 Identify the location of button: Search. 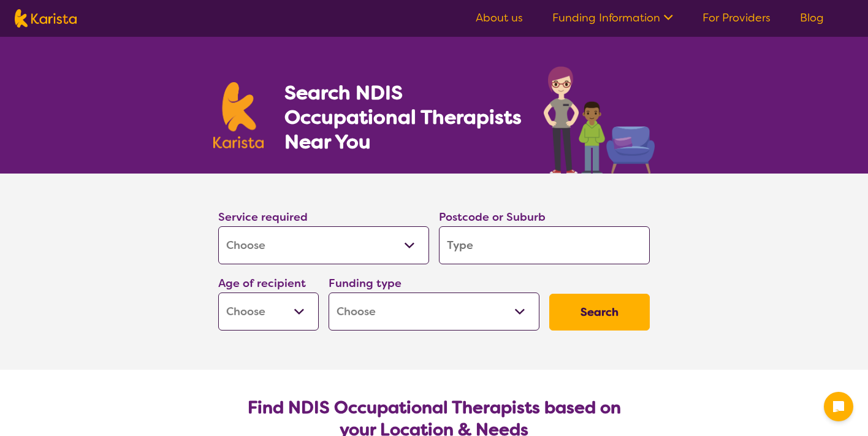
(600, 313).